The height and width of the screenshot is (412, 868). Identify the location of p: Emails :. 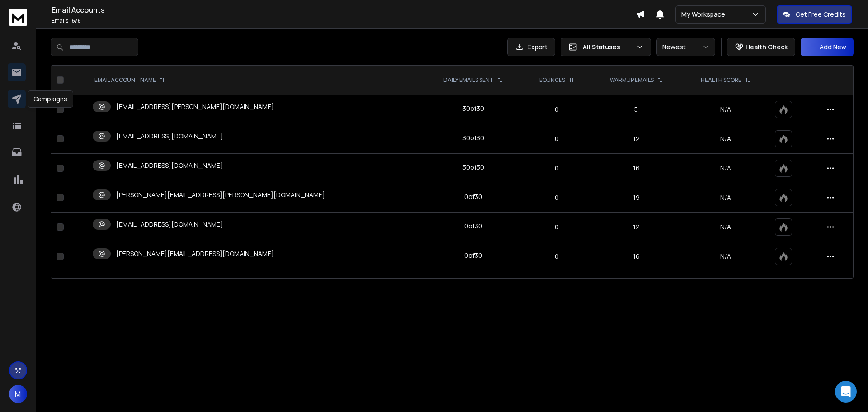
(343, 21).